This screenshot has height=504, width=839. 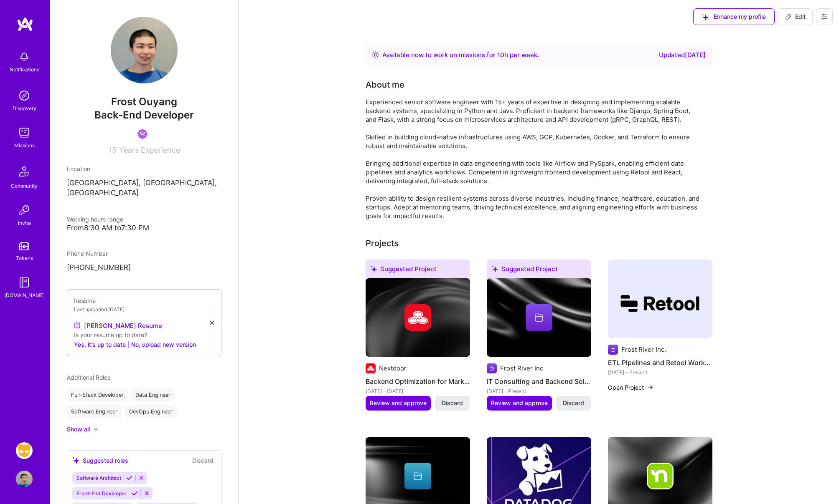 I want to click on div: Suggested roles, so click(x=100, y=461).